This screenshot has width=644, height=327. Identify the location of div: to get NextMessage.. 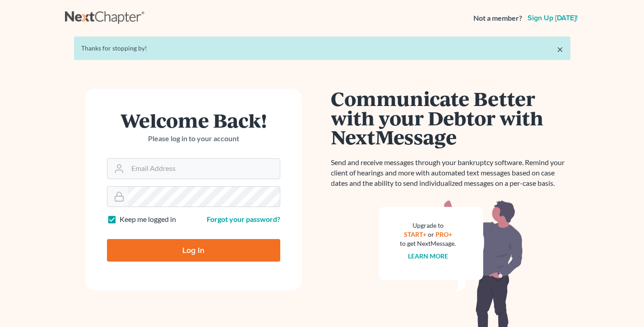
(428, 244).